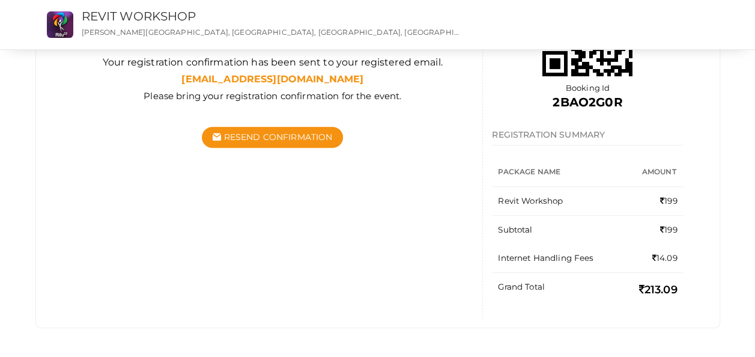 The width and height of the screenshot is (755, 357). I want to click on label: Please bring your registration confirmation for the event., so click(272, 95).